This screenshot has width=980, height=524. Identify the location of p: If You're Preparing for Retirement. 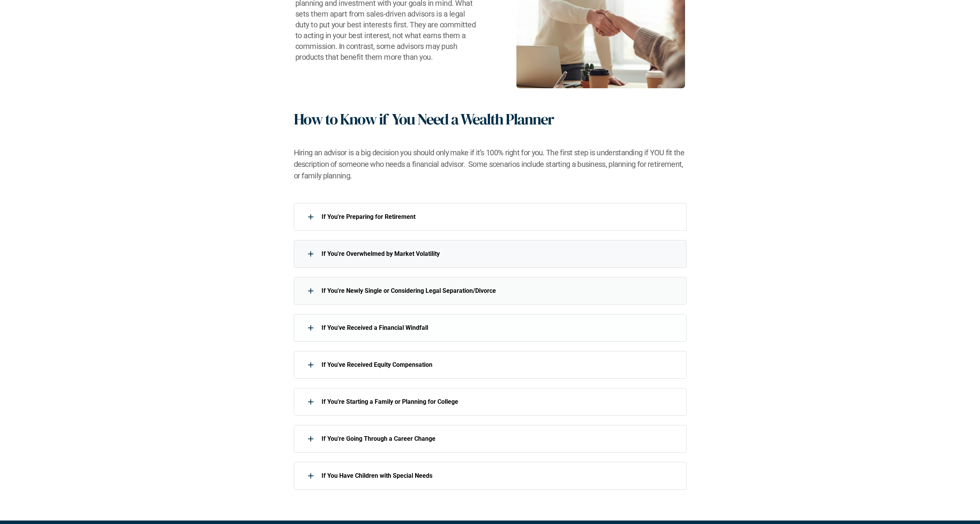
(499, 217).